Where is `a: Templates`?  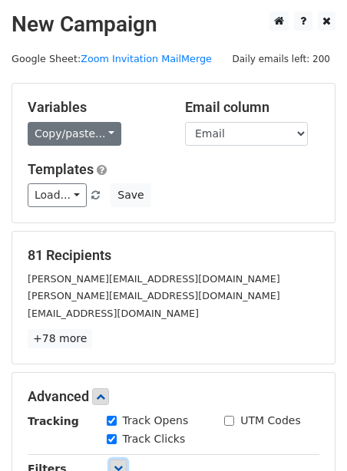
a: Templates is located at coordinates (61, 169).